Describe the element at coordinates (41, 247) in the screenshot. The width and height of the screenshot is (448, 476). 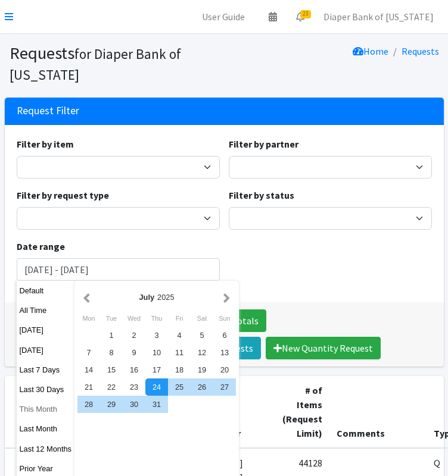
I see `label: Date range` at that location.